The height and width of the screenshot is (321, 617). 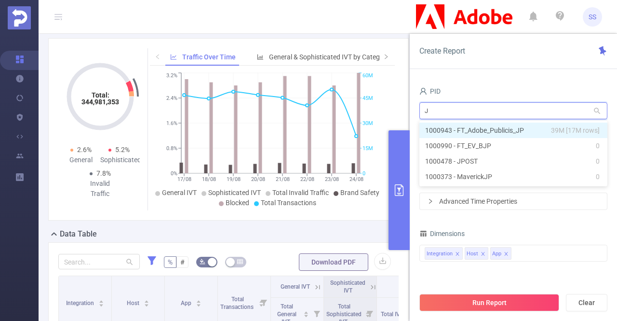 What do you see at coordinates (587, 302) in the screenshot?
I see `button: Clear` at bounding box center [587, 302].